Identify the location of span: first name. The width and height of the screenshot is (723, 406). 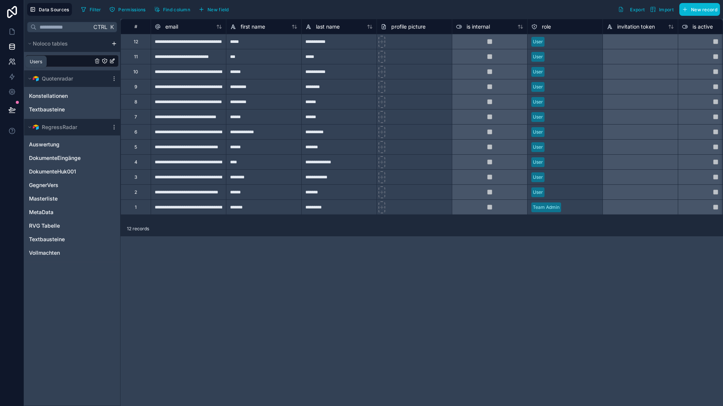
(253, 27).